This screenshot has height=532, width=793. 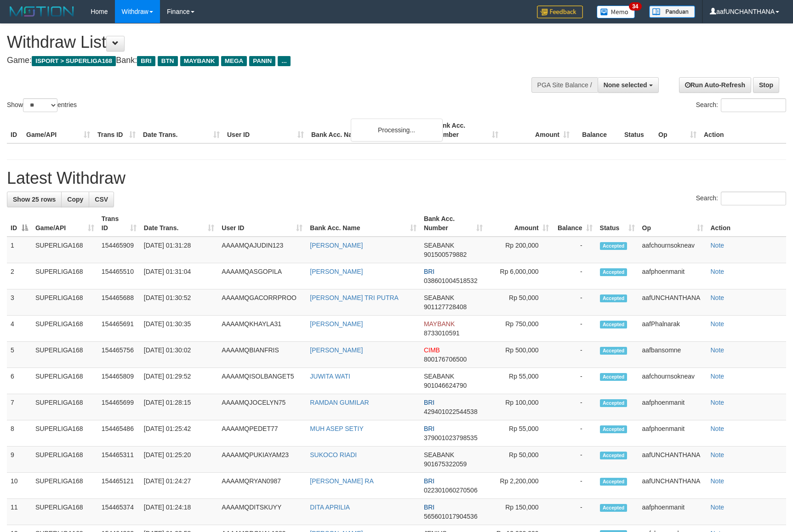 I want to click on a: Copy, so click(x=75, y=199).